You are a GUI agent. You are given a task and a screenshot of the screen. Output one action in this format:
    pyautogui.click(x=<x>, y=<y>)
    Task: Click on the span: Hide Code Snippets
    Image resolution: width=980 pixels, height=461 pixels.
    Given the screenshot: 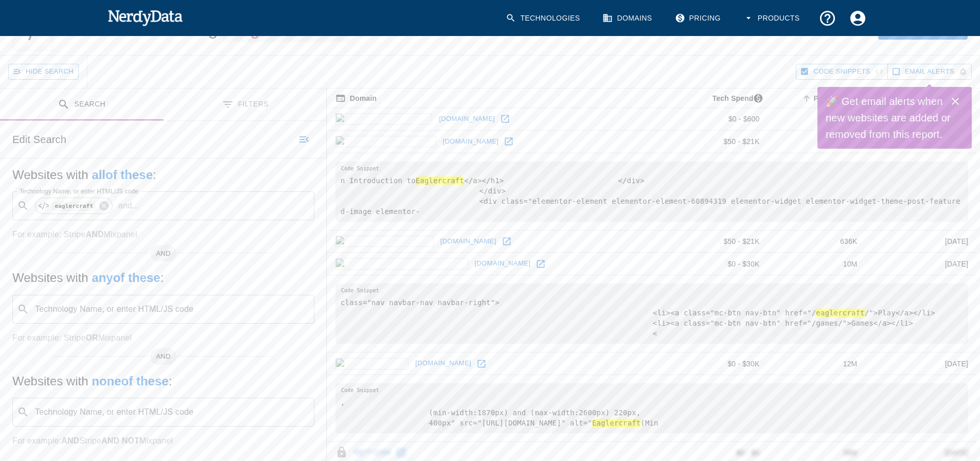 What is the action you would take?
    pyautogui.click(x=842, y=72)
    